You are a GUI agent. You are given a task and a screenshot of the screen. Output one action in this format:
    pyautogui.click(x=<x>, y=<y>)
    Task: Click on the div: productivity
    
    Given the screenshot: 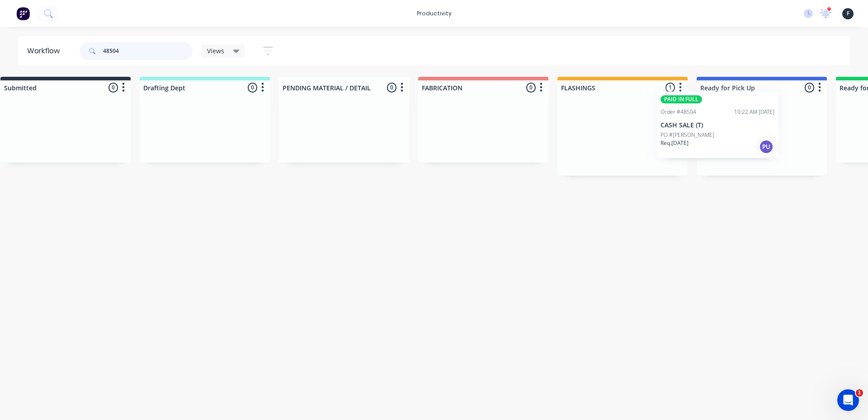 What is the action you would take?
    pyautogui.click(x=434, y=14)
    